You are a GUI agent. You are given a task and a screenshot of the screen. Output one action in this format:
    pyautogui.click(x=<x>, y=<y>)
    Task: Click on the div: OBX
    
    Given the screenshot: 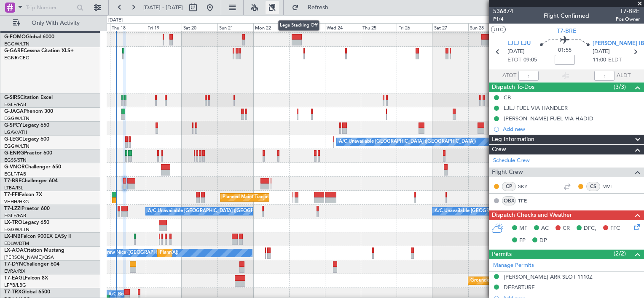 What is the action you would take?
    pyautogui.click(x=509, y=201)
    